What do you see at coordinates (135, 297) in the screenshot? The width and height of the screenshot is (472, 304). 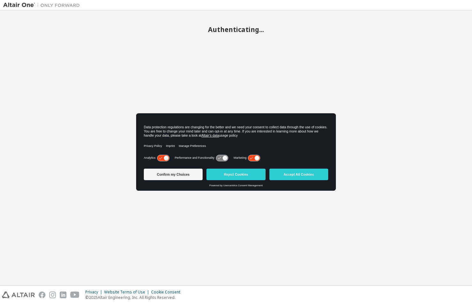 I see `p: © 2025 Altair Engineering, Inc. All Rights Reserved.` at bounding box center [135, 297].